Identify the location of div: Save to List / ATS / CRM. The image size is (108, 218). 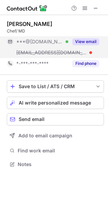
(56, 86).